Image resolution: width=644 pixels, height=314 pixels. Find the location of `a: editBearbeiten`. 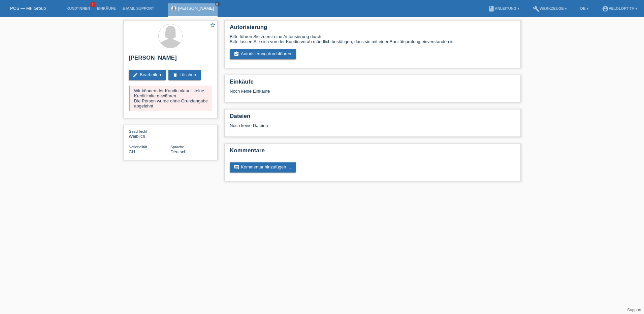

a: editBearbeiten is located at coordinates (147, 75).